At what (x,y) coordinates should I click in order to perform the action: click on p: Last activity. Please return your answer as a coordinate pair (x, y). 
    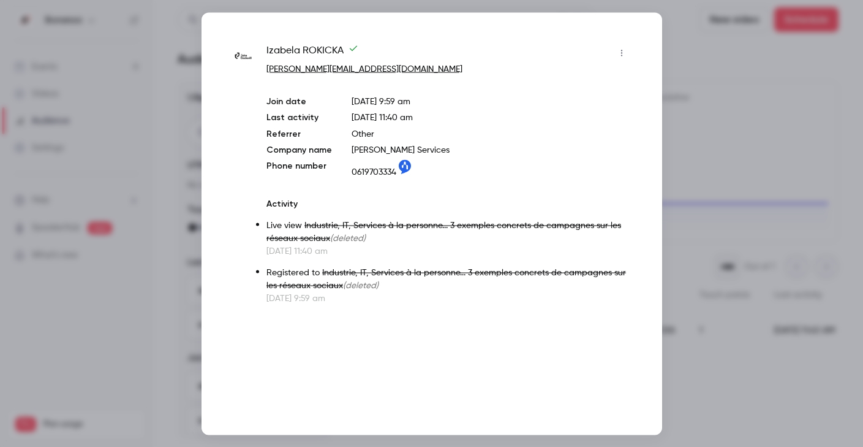
    Looking at the image, I should click on (299, 117).